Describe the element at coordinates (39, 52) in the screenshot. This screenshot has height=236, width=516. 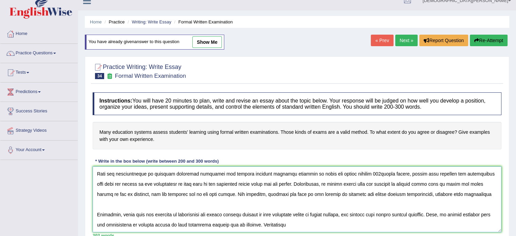
I see `a: Practice Questions` at that location.